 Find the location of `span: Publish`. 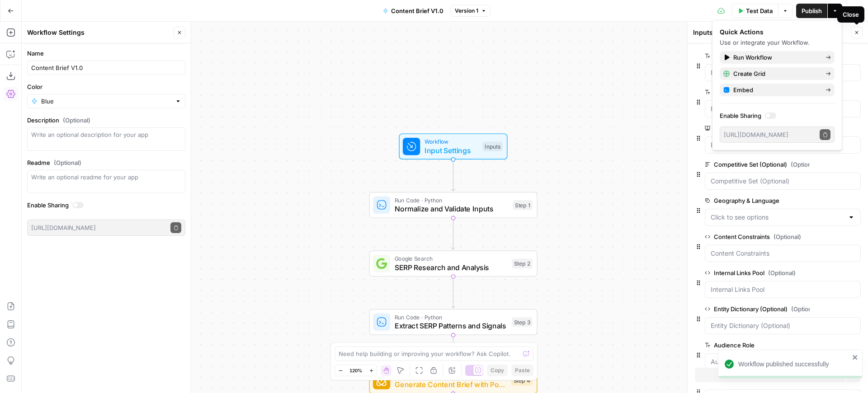

span: Publish is located at coordinates (812, 10).